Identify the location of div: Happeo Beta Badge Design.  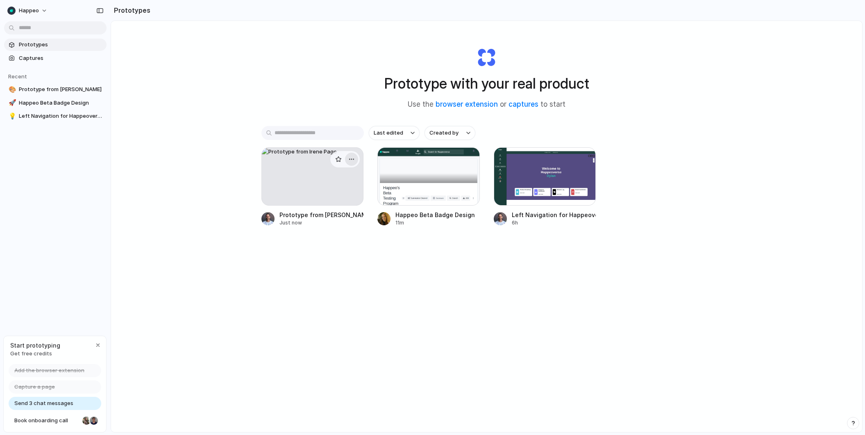
(435, 214).